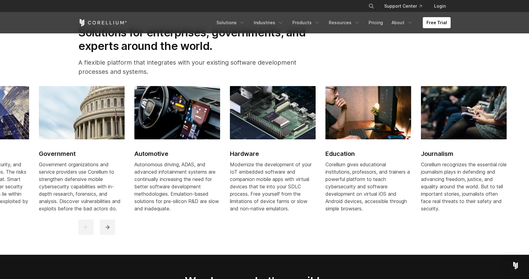  What do you see at coordinates (200, 39) in the screenshot?
I see `h2: Solutions for enterprises, governments, and experts around the world.` at bounding box center [200, 39].